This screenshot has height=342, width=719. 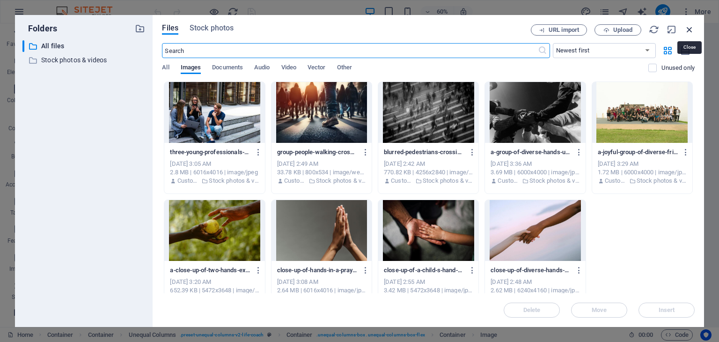 I want to click on span: URL import, so click(x=563, y=30).